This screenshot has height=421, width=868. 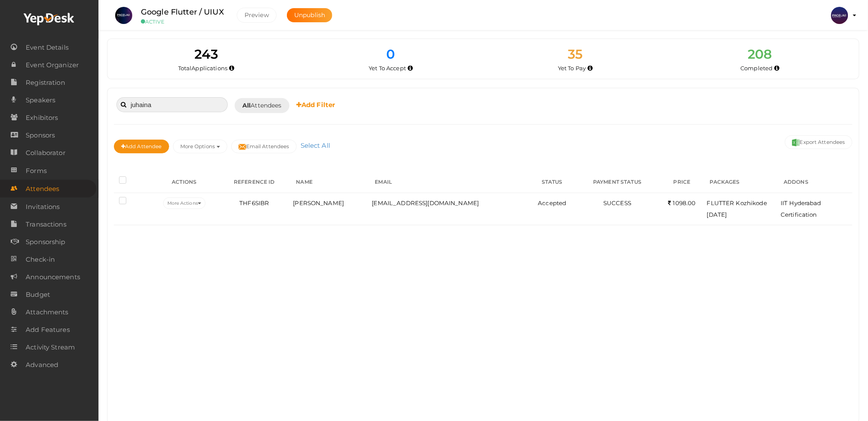 What do you see at coordinates (36, 171) in the screenshot?
I see `span: Forms` at bounding box center [36, 171].